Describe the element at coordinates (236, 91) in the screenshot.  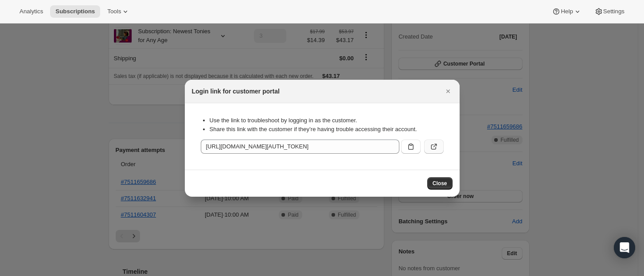
I see `h2: Login link for customer portal` at that location.